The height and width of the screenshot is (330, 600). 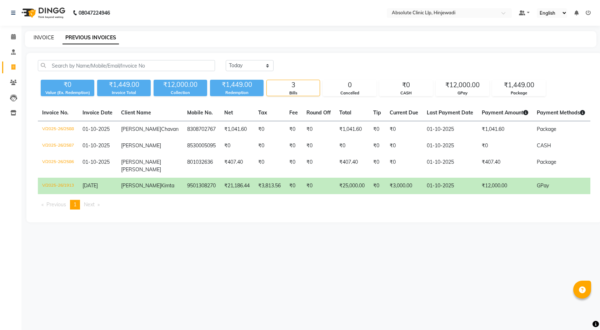 I want to click on div: CASH, so click(x=406, y=93).